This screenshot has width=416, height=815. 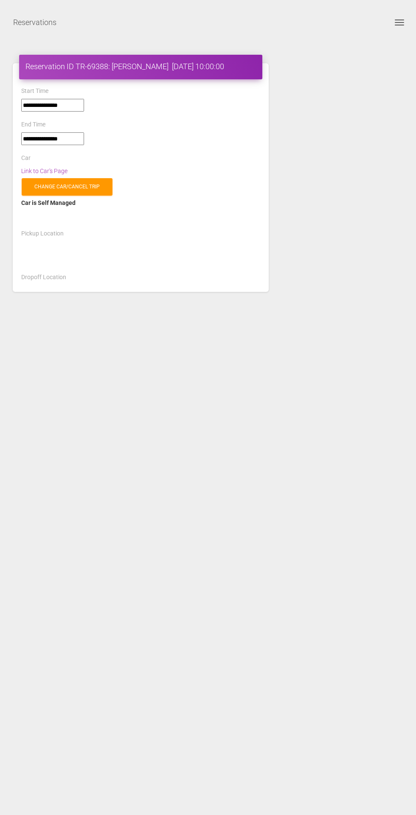 I want to click on a: Link to Car's Page, so click(x=44, y=171).